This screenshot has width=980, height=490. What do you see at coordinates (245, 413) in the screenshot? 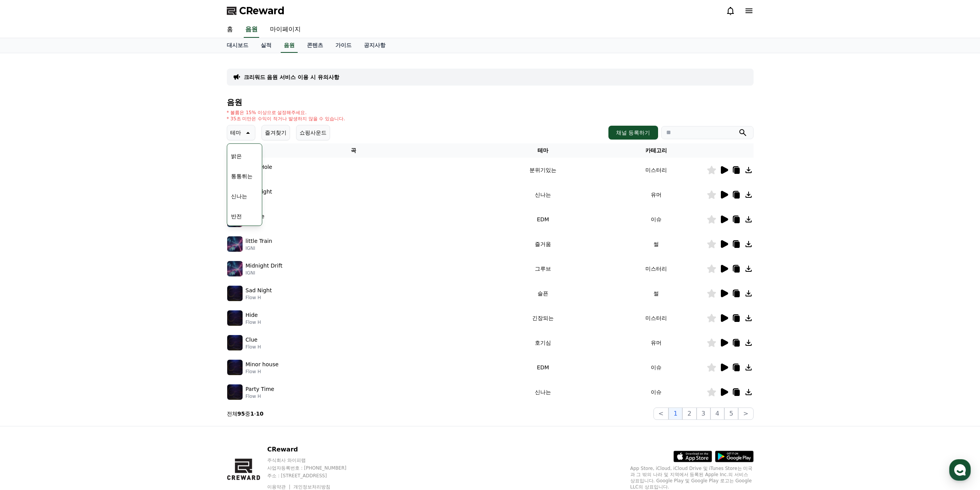
I see `p: 전체 중 -` at bounding box center [245, 413].